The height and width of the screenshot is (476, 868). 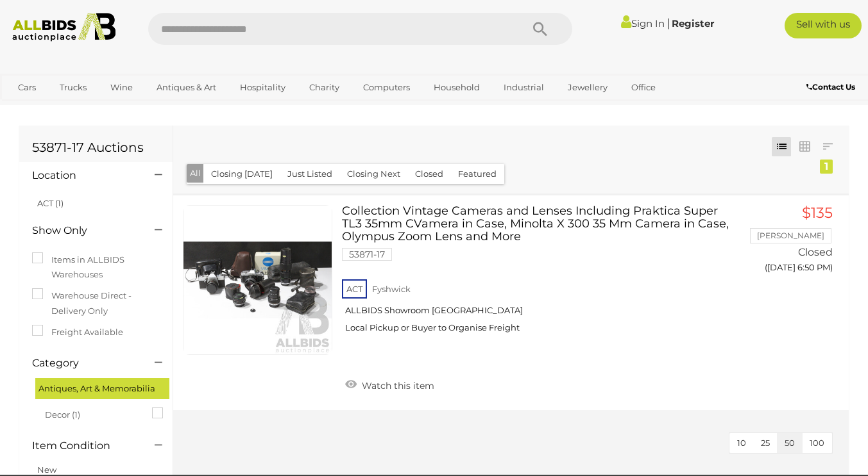 I want to click on a: Sell with us, so click(x=823, y=25).